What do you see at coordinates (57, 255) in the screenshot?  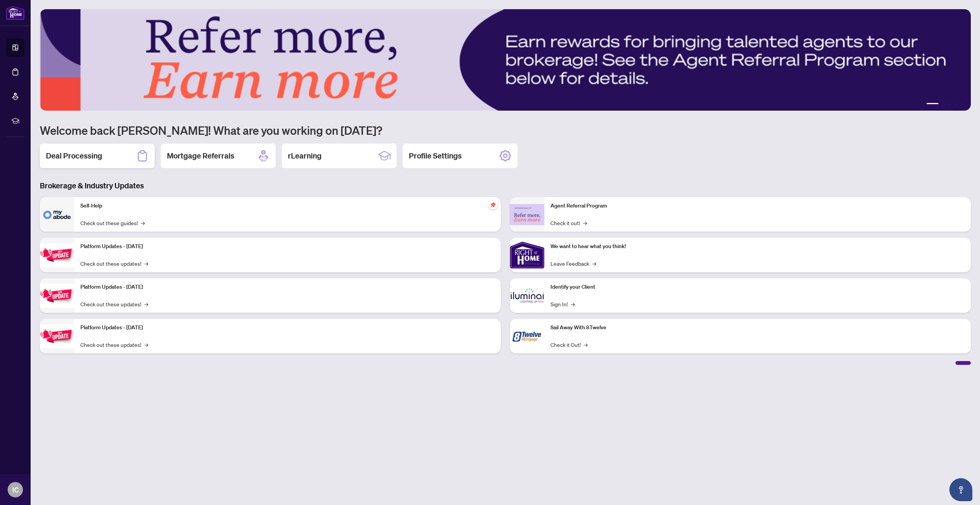 I see `img: Platform Updates - July 21, 2025` at bounding box center [57, 255].